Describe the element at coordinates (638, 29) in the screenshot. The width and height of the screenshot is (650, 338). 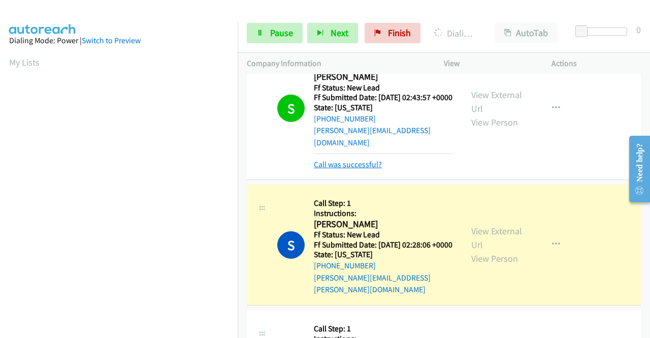
I see `div: 0` at that location.